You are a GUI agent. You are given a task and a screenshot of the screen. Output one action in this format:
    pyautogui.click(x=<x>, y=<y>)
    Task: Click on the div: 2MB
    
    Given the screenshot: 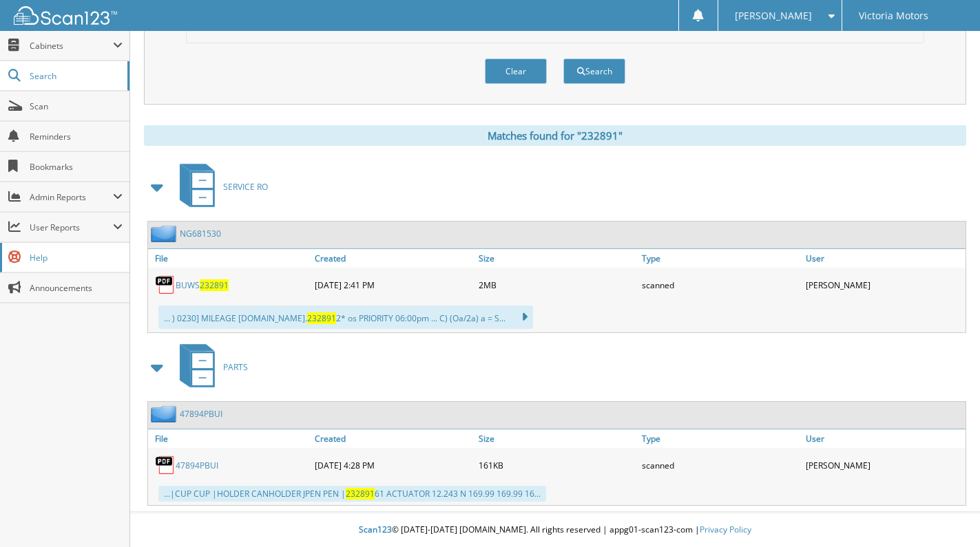 What is the action you would take?
    pyautogui.click(x=556, y=285)
    